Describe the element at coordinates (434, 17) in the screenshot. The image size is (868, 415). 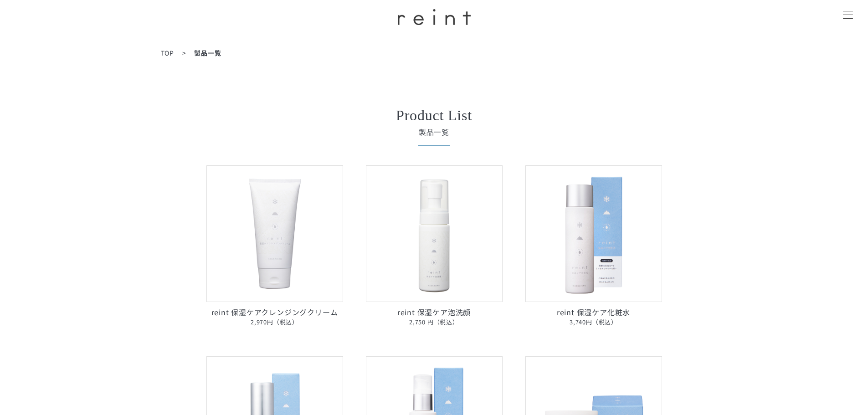
I see `img: ロゴ` at that location.